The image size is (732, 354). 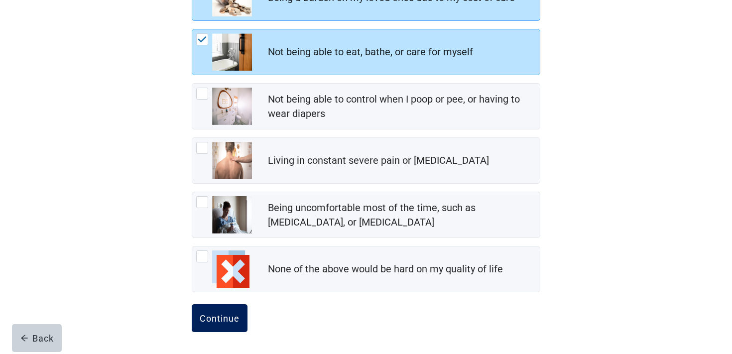 I want to click on div: Living in constant severe pain or shortness of breath, checkbox, not checked, so click(x=366, y=160).